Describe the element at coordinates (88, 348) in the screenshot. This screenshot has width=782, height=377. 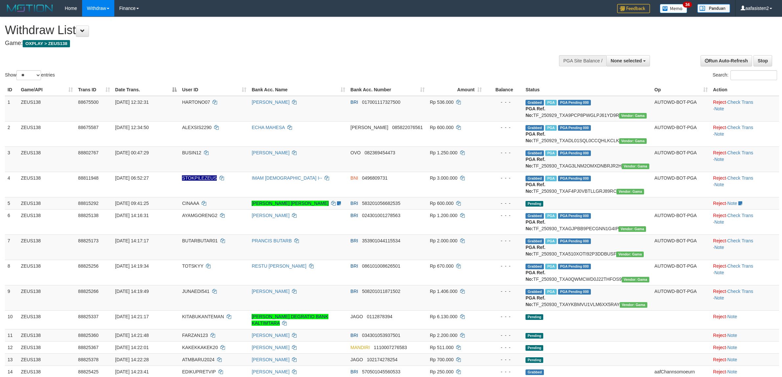
I see `span: 88825367` at that location.